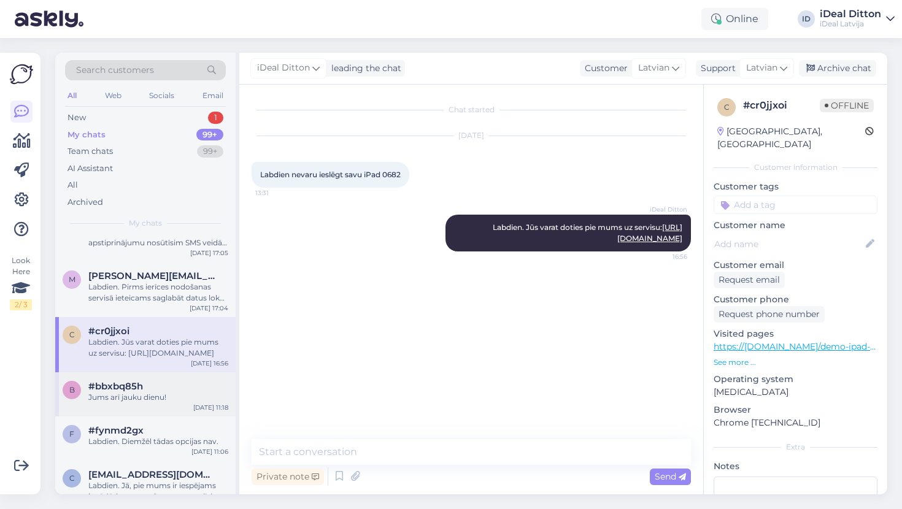 This screenshot has width=902, height=509. Describe the element at coordinates (587, 232) in the screenshot. I see `span: Labdien. Jūs varat doties pie mums uz servisu:` at that location.